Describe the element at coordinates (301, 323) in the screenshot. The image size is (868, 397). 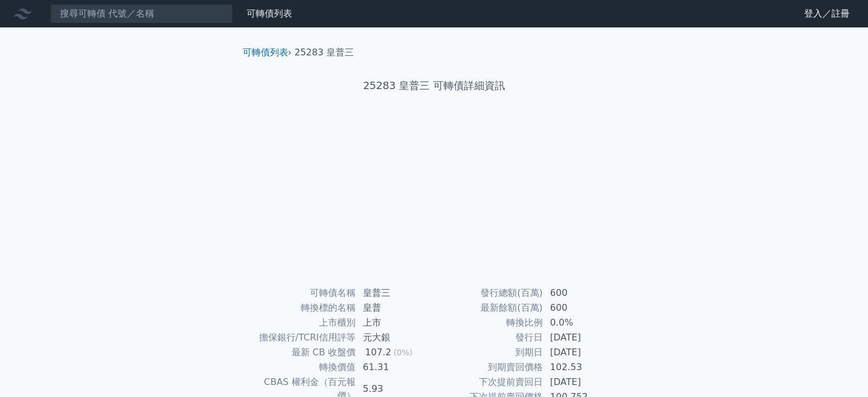
I see `td: 上市櫃別` at that location.